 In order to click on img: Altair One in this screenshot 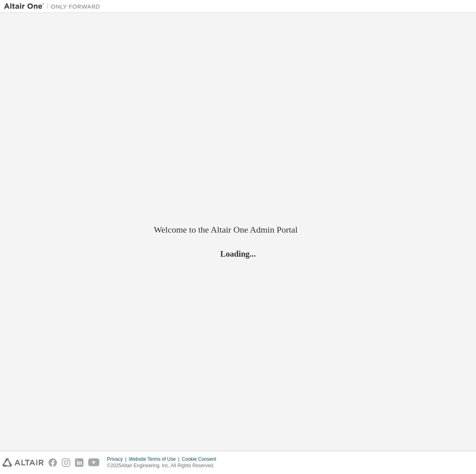, I will do `click(54, 7)`.